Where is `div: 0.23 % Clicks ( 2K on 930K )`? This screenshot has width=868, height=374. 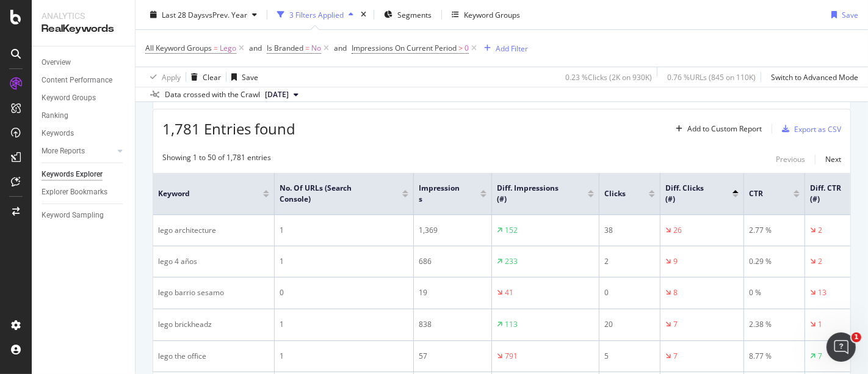
div: 0.23 % Clicks ( 2K on 930K ) is located at coordinates (609, 77).